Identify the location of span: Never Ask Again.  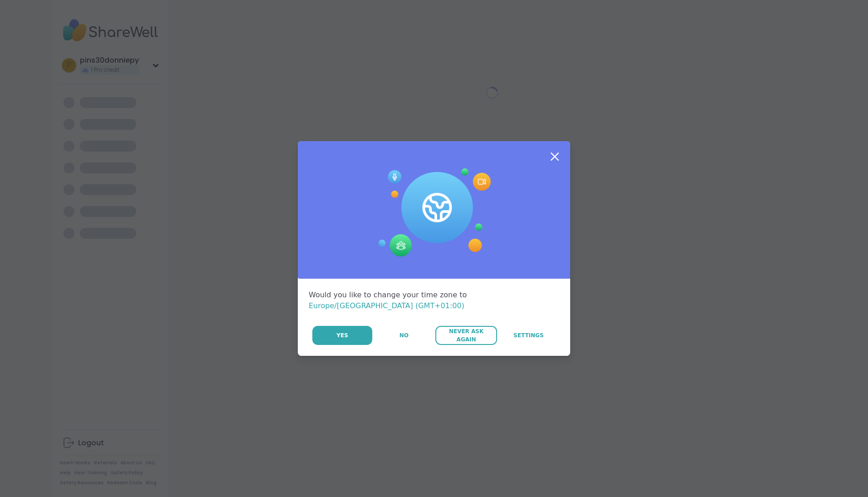
(466, 335).